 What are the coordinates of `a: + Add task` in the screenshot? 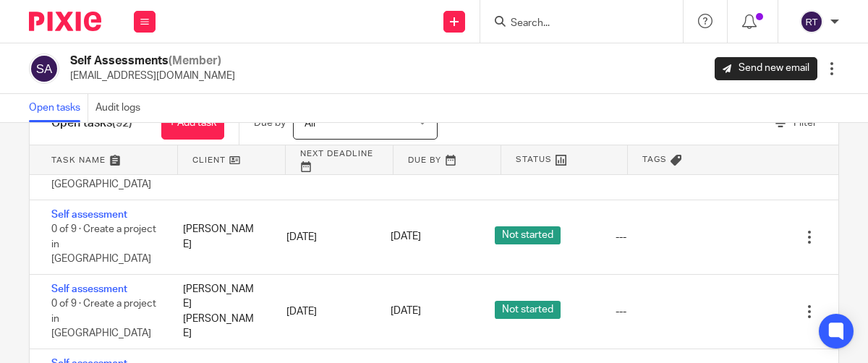 It's located at (192, 123).